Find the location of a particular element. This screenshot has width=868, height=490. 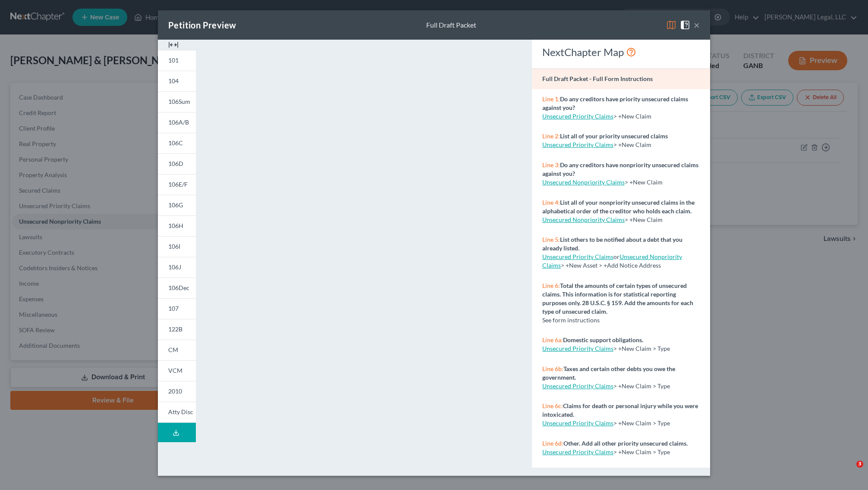

span: Line 6c: is located at coordinates (552, 406).